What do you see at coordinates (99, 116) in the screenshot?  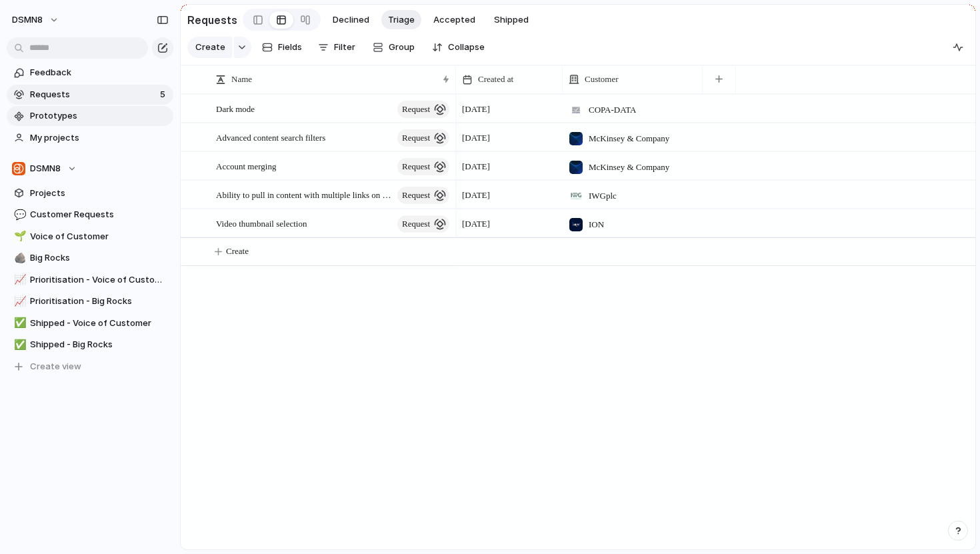 I see `span: Prototypes` at bounding box center [99, 116].